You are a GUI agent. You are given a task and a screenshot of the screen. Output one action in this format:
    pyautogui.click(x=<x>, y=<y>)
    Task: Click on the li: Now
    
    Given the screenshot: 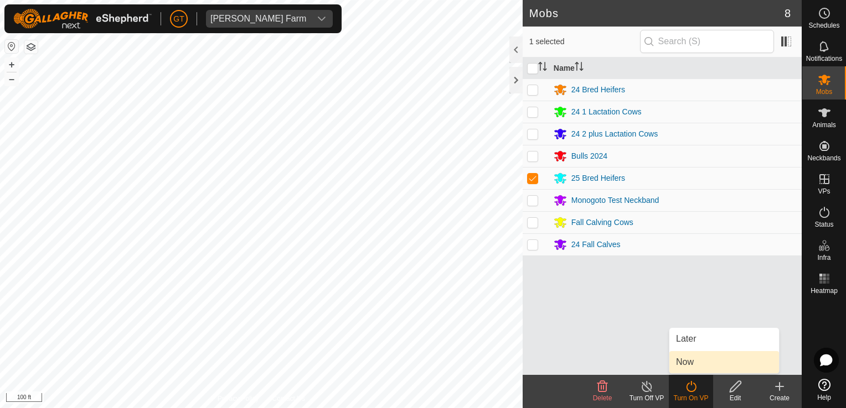 What is the action you would take?
    pyautogui.click(x=724, y=363)
    